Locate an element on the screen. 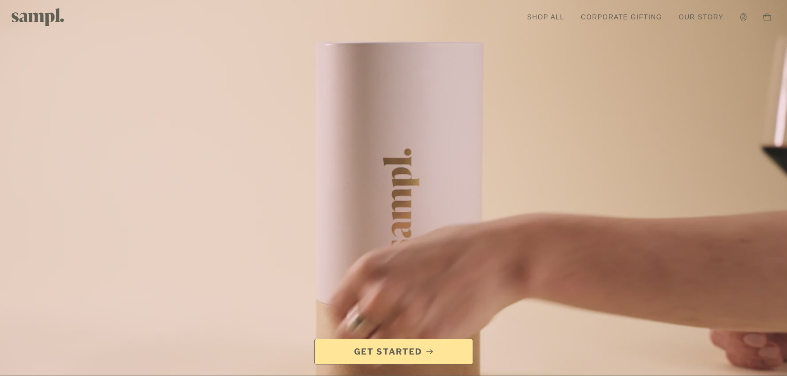  a: Get Started is located at coordinates (394, 352).